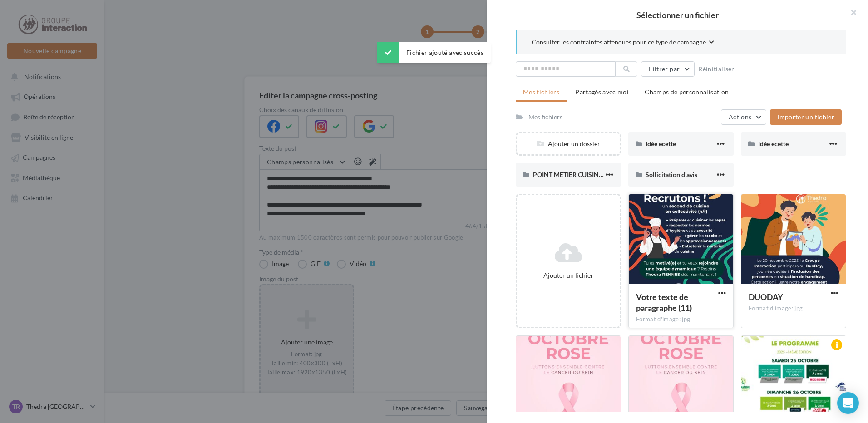 Image resolution: width=868 pixels, height=423 pixels. Describe the element at coordinates (602, 92) in the screenshot. I see `span: Partagés avec moi` at that location.